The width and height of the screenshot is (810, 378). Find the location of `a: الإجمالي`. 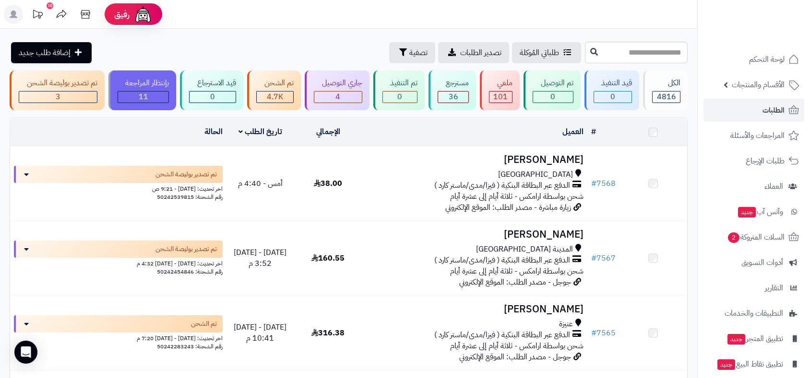

a: الإجمالي is located at coordinates (328, 132).